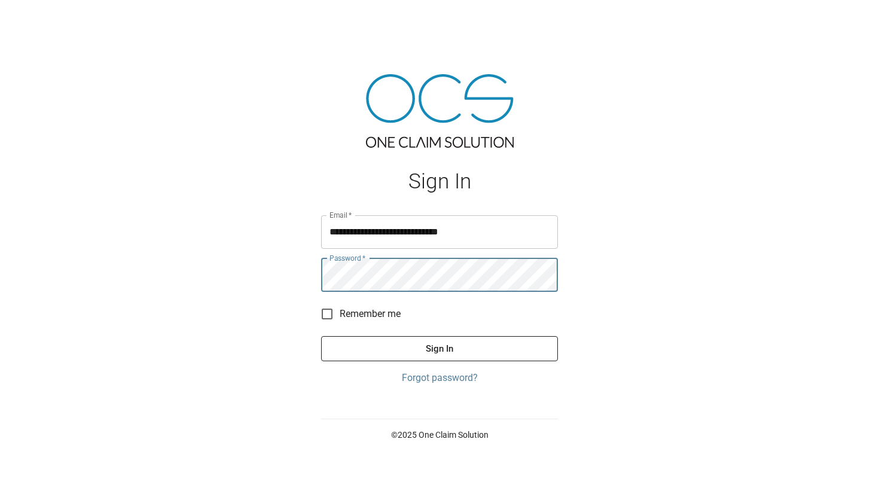 The width and height of the screenshot is (879, 497). Describe the element at coordinates (348, 258) in the screenshot. I see `label: Password` at that location.